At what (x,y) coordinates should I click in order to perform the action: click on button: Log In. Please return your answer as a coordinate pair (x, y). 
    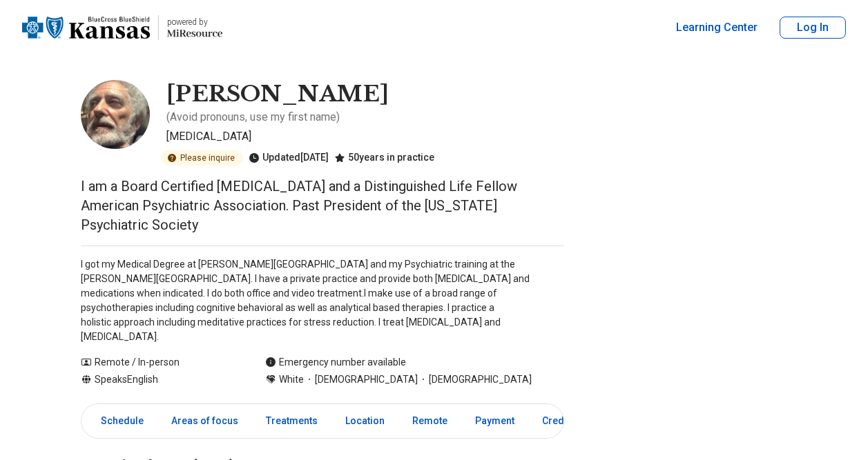
    Looking at the image, I should click on (812, 28).